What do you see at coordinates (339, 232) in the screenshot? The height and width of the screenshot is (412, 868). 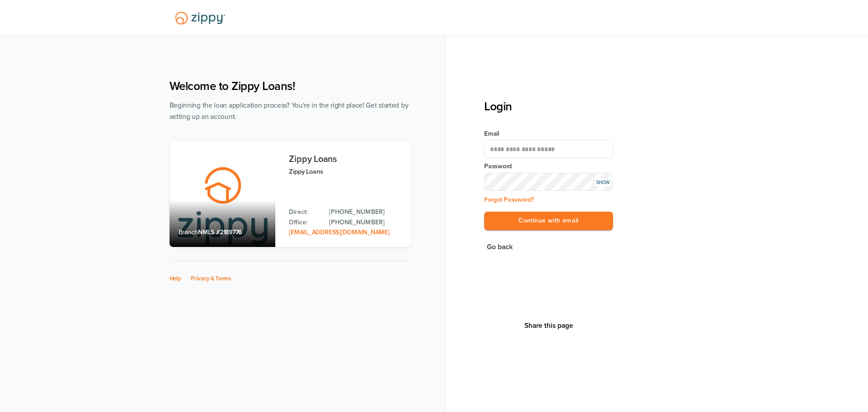 I see `a: Email Address: zippyguide@zippymh.com` at bounding box center [339, 232].